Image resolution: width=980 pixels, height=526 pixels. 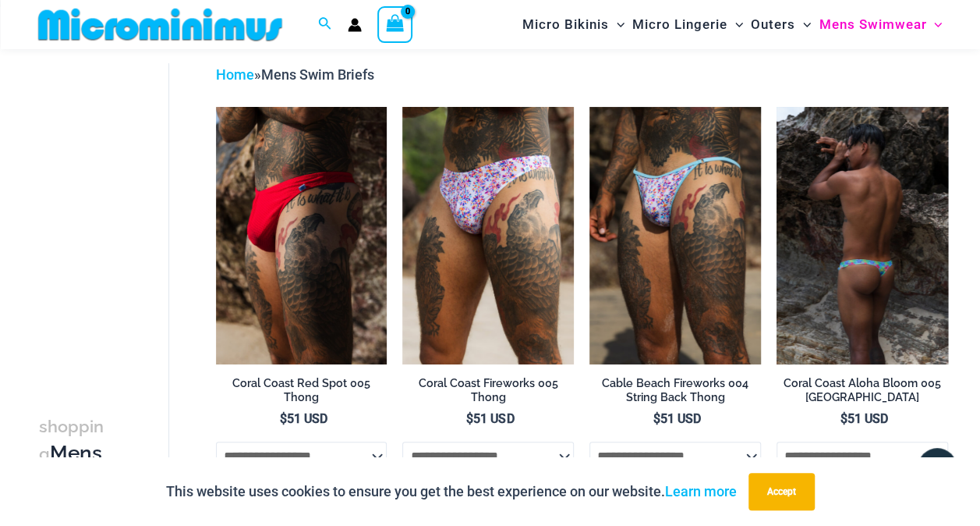 I want to click on a: Account icon link, so click(x=355, y=25).